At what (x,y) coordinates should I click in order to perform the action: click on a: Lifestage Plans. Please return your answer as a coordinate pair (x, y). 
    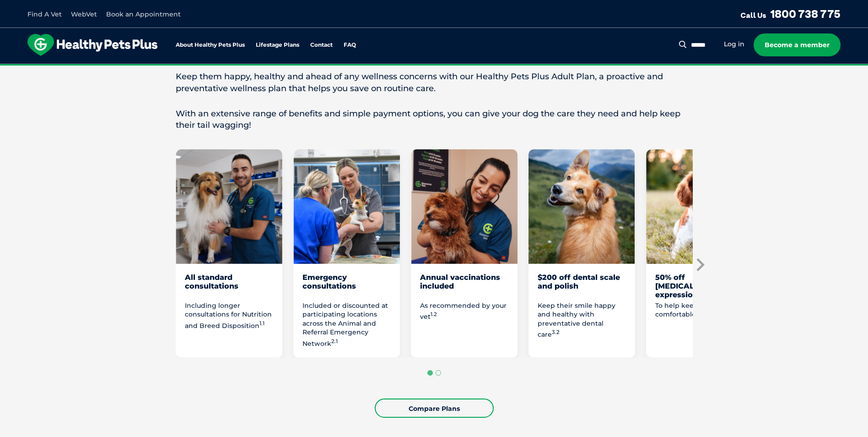
    Looking at the image, I should click on (277, 45).